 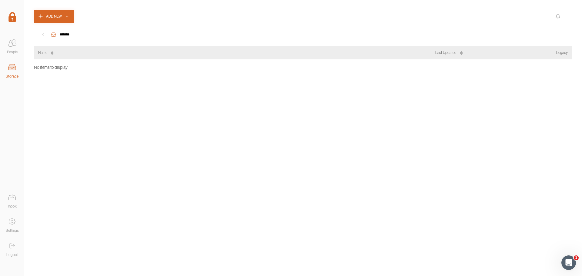 What do you see at coordinates (12, 207) in the screenshot?
I see `div: Inbox` at bounding box center [12, 207].